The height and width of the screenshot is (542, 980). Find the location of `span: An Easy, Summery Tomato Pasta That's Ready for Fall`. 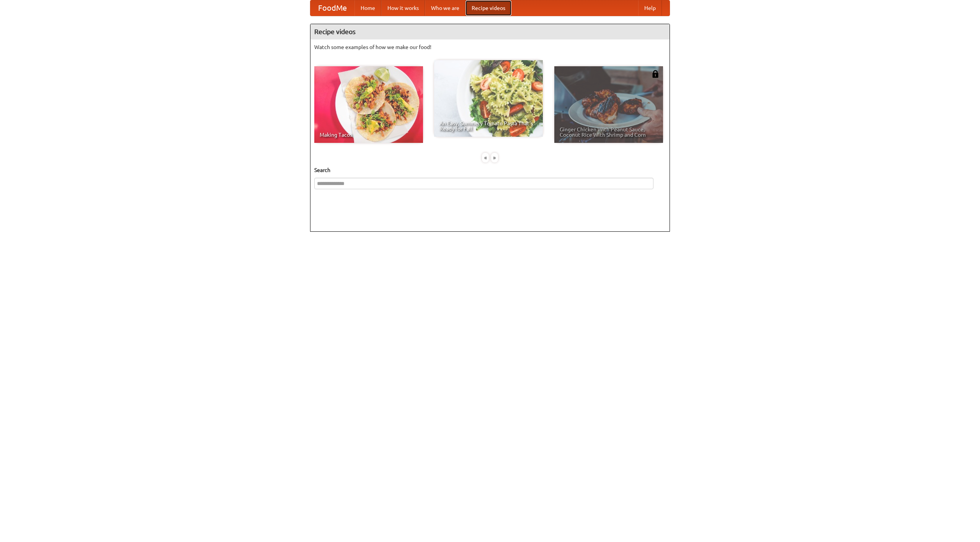

span: An Easy, Summery Tomato Pasta That's Ready for Fall is located at coordinates (488, 126).